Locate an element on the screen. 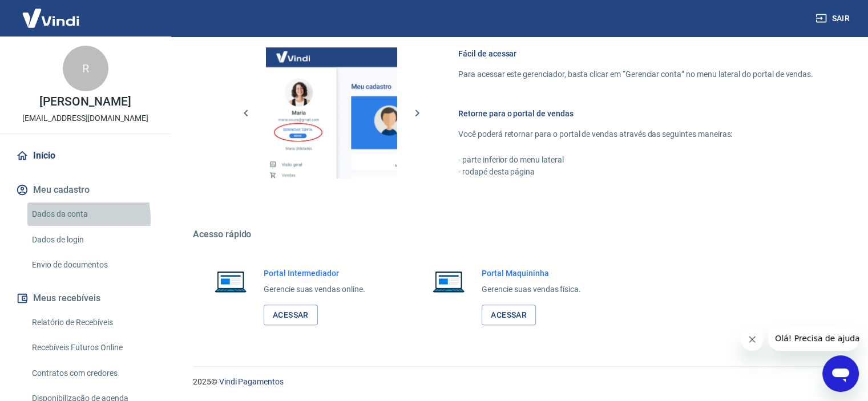  p: - parte inferior do menu lateral is located at coordinates (636, 160).